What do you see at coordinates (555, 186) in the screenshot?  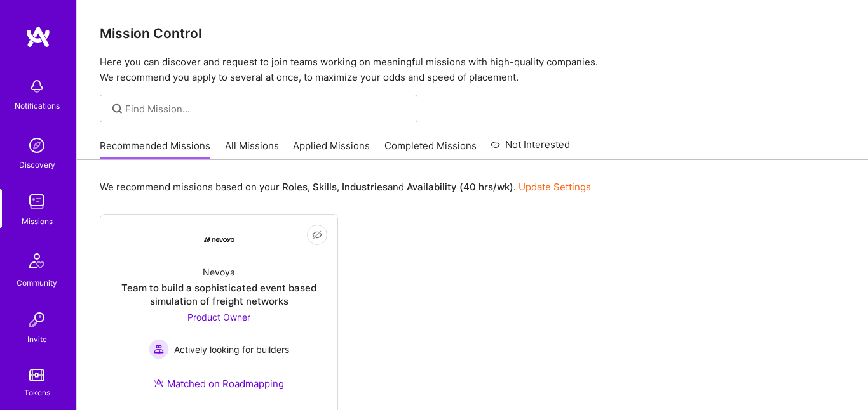 I see `a: Update Settings` at bounding box center [555, 186].